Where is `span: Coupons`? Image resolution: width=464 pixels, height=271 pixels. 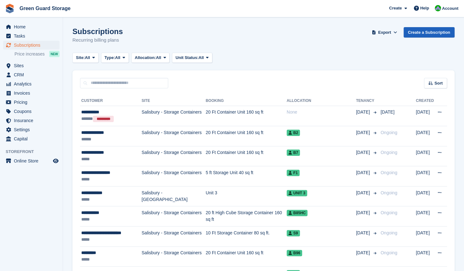
span: Coupons is located at coordinates (33, 111).